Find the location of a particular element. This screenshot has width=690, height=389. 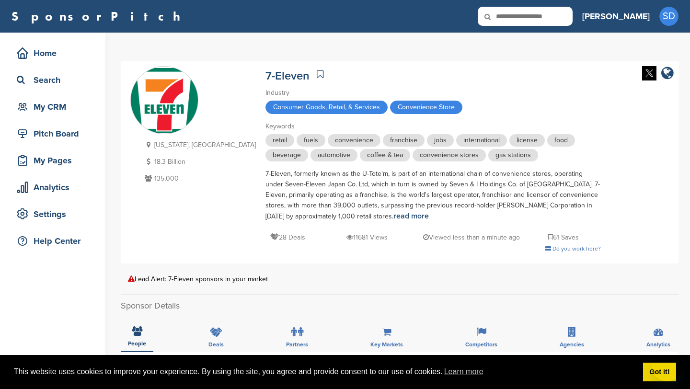

span: SD is located at coordinates (669, 16).